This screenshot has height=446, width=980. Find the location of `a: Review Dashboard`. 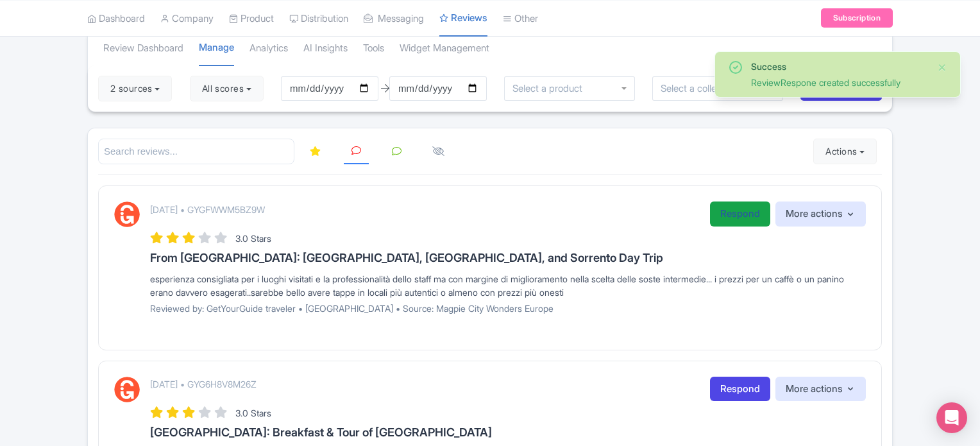

a: Review Dashboard is located at coordinates (143, 48).